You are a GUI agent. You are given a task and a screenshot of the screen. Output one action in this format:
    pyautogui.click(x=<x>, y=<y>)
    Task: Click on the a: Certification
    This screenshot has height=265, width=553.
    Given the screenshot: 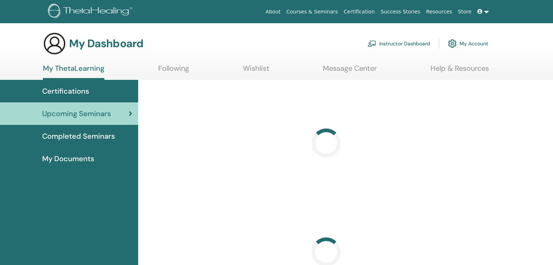 What is the action you would take?
    pyautogui.click(x=359, y=12)
    